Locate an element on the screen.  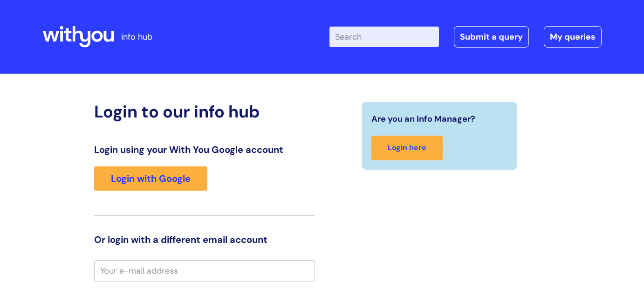
h2: Login to our info hub is located at coordinates (204, 112).